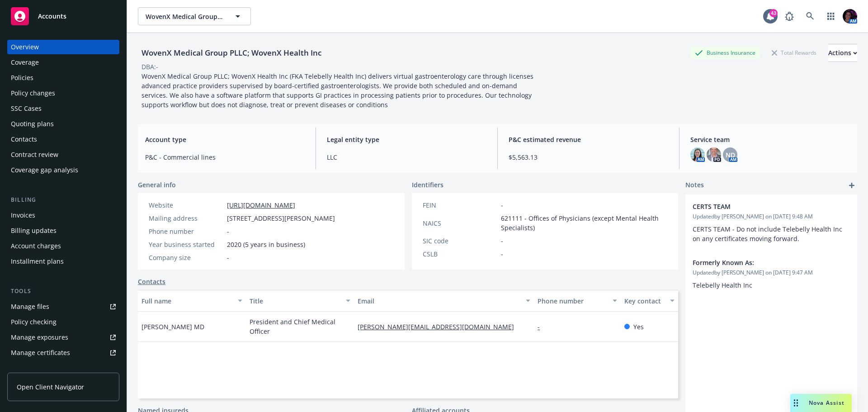  What do you see at coordinates (725, 53) in the screenshot?
I see `div: Business Insurance` at bounding box center [725, 53].